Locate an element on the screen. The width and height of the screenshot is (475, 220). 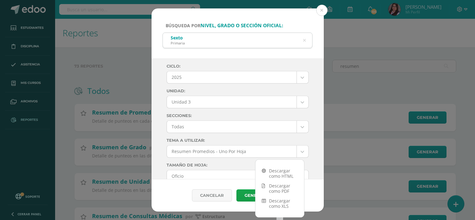
a: Todas is located at coordinates (237, 127).